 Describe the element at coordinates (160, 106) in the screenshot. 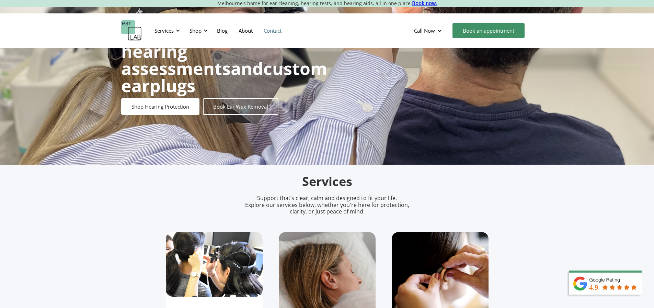

I see `a: Shop Hearing Protection` at that location.